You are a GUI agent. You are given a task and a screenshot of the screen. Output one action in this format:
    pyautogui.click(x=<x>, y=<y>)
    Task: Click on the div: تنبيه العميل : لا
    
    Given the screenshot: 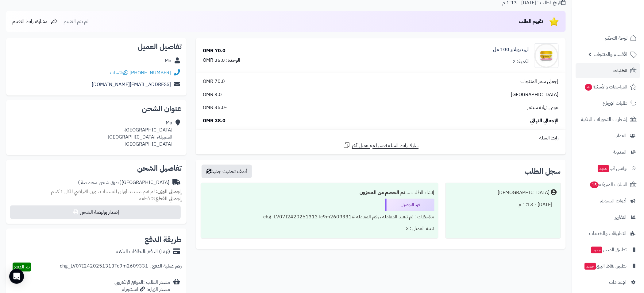 What is the action you would take?
    pyautogui.click(x=319, y=228)
    